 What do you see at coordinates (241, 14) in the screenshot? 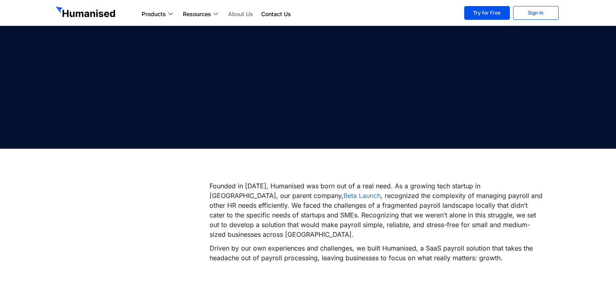
I see `a: About Us` at bounding box center [241, 14].